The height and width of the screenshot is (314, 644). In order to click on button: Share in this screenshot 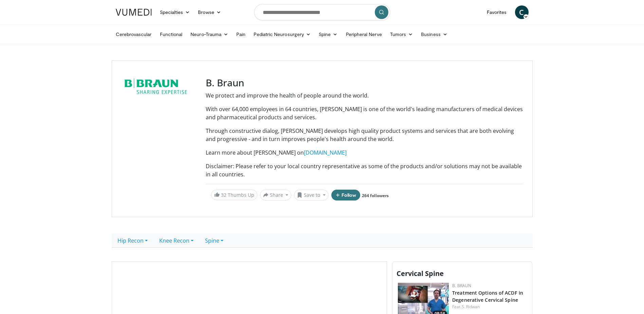, I will do `click(276, 195)`.